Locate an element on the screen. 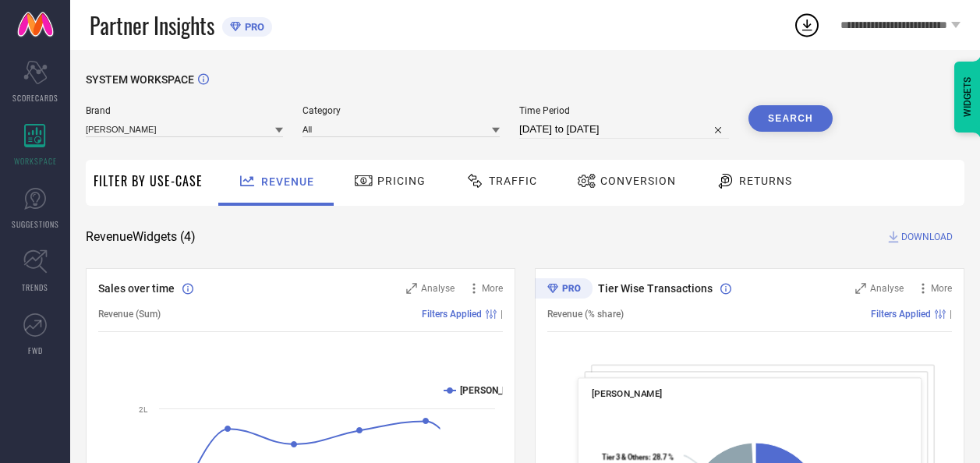 This screenshot has height=463, width=980. span: Traffic is located at coordinates (513, 181).